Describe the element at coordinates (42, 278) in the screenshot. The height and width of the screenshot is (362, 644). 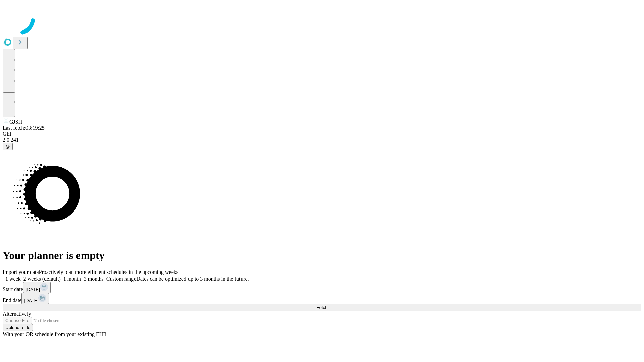
I see `span: 2 weeks (default)` at that location.